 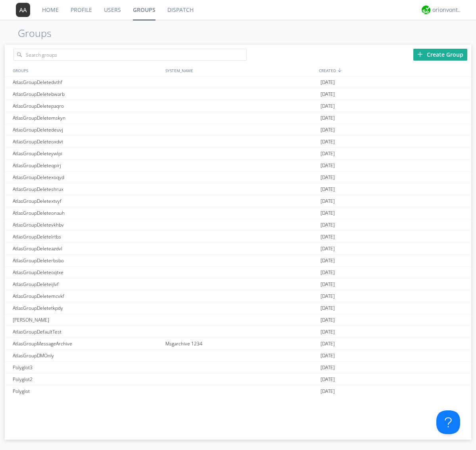 What do you see at coordinates (87, 284) in the screenshot?
I see `div: AtlasGroupDeleteijlvf` at bounding box center [87, 284].